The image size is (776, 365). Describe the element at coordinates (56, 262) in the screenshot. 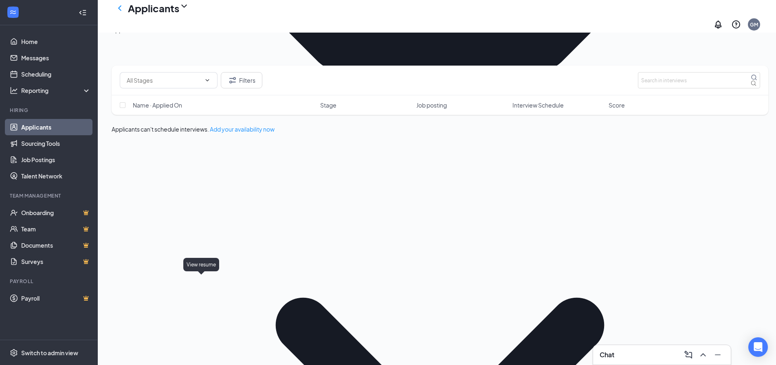

I see `a: SurveysCrown` at that location.